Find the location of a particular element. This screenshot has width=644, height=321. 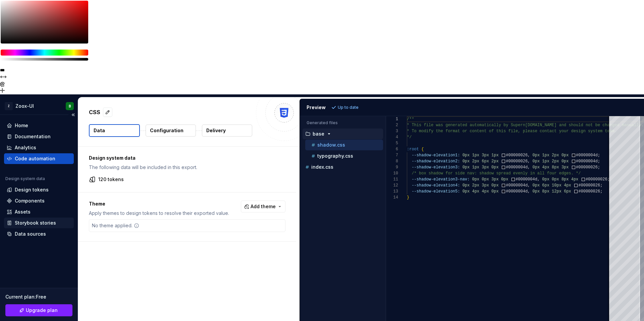

button: ZZoox-UIB is located at coordinates (39, 106).